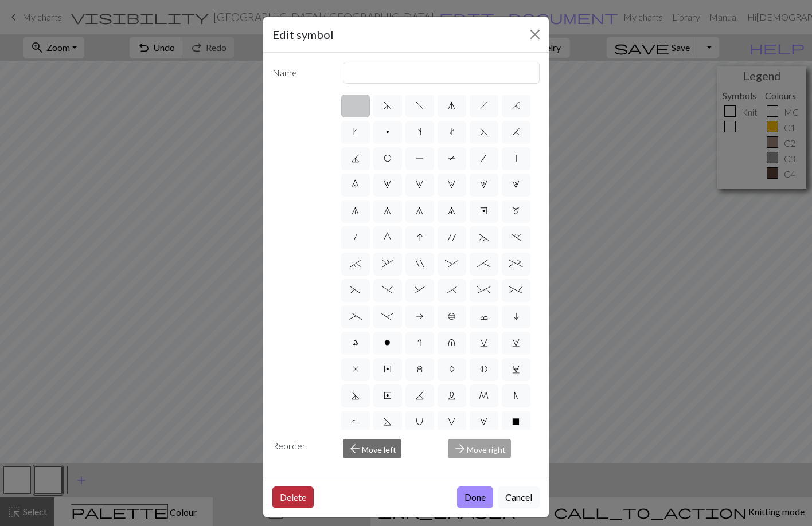 The width and height of the screenshot is (812, 526). I want to click on span: b, so click(452, 316).